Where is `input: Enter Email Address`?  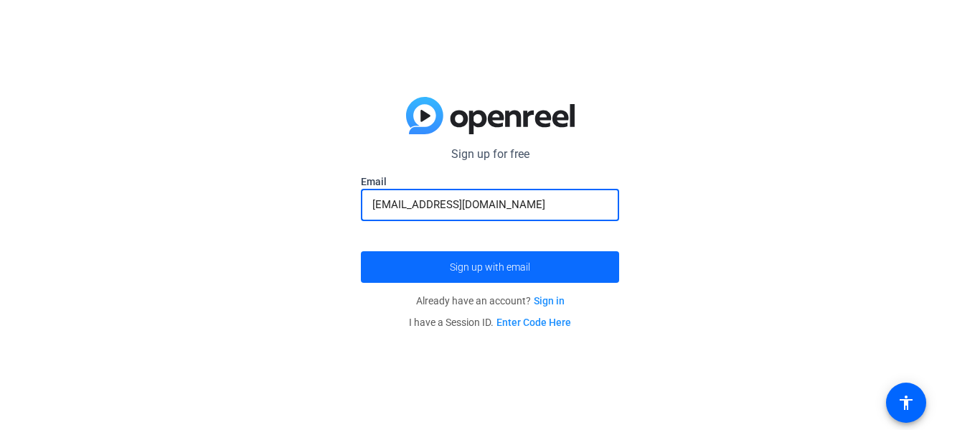 input: Enter Email Address is located at coordinates (490, 204).